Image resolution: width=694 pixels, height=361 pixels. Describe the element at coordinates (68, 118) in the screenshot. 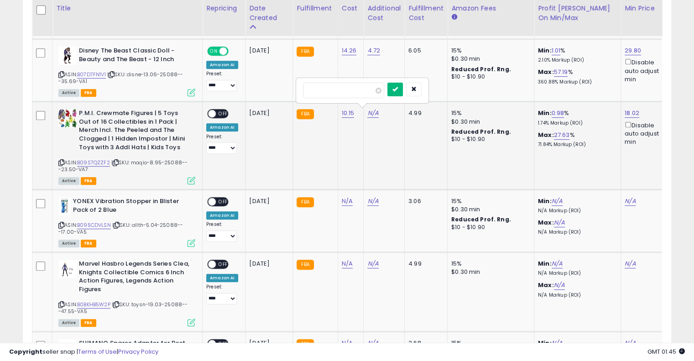

I see `img: 51KvElejYCL._SL40_.jpg` at that location.